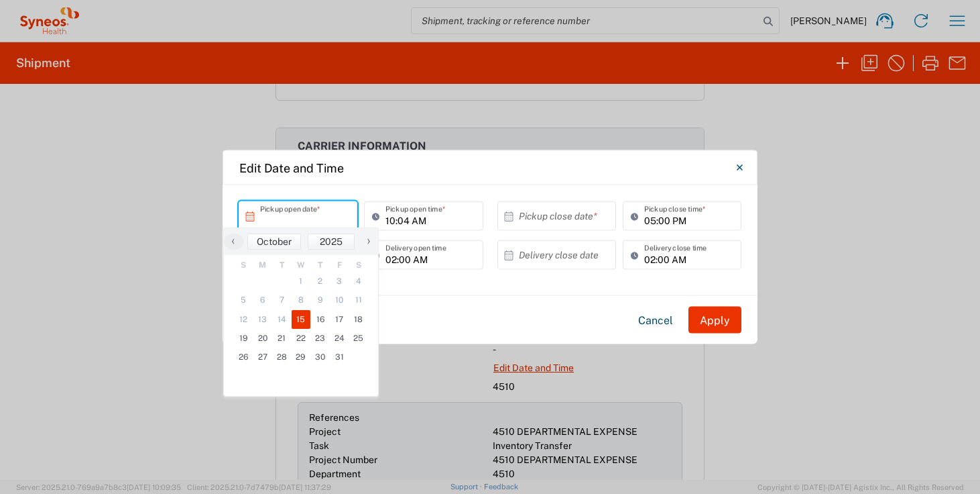 This screenshot has height=494, width=980. I want to click on span: 26, so click(243, 357).